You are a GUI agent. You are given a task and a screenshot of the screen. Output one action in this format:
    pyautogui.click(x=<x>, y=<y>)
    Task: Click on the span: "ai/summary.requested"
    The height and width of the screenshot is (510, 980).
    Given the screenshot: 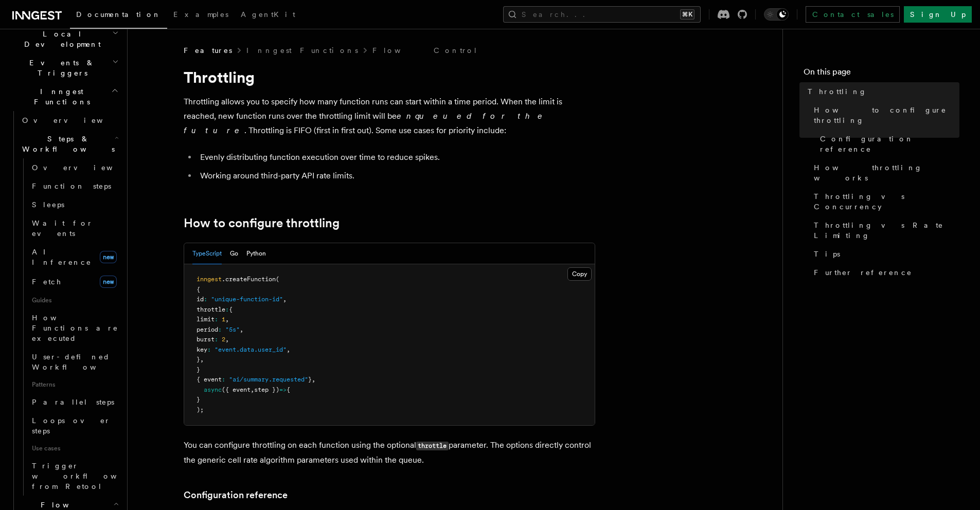 What is the action you would take?
    pyautogui.click(x=268, y=380)
    